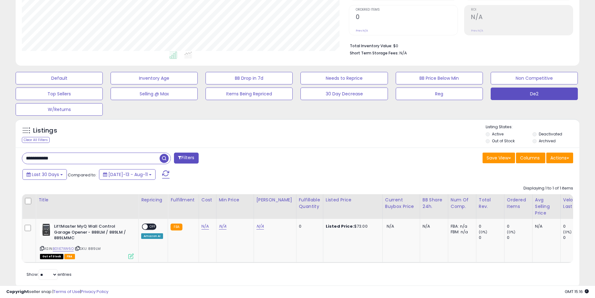 This screenshot has height=298, width=595. I want to click on div: Clear All Filters, so click(36, 140).